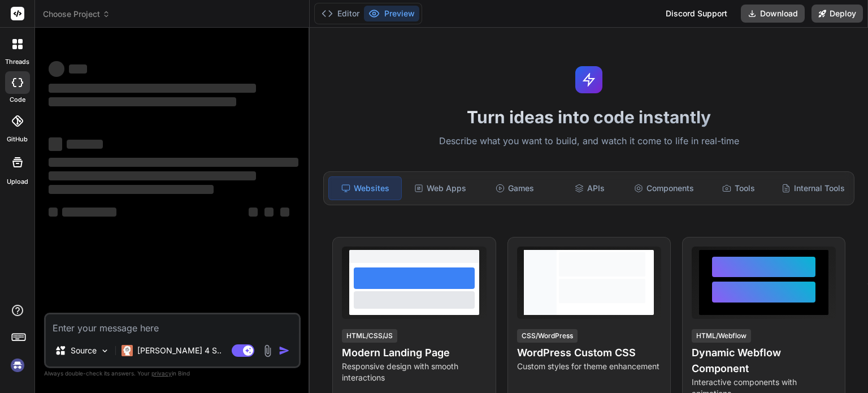 The width and height of the screenshot is (868, 393). I want to click on img: Pick Models, so click(104, 351).